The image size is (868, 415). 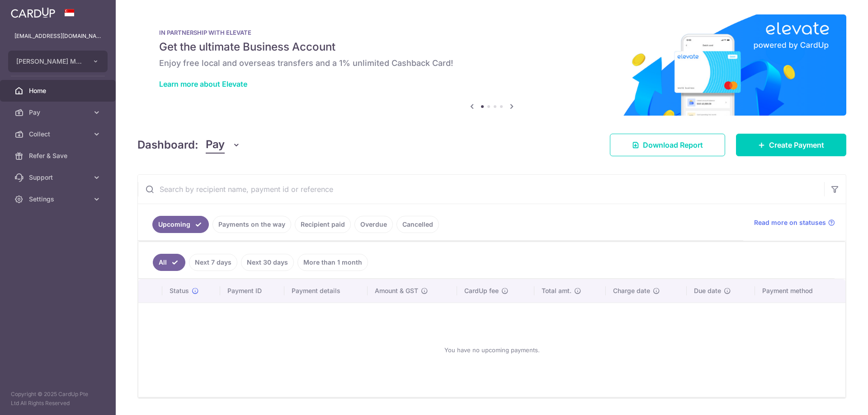 I want to click on span: Amount & GST, so click(x=396, y=291).